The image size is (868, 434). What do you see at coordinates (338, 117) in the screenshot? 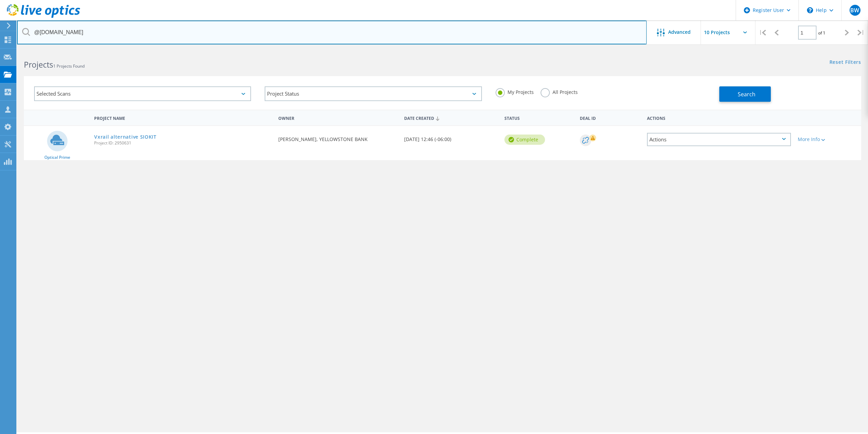
I see `div: Owner` at bounding box center [338, 117].